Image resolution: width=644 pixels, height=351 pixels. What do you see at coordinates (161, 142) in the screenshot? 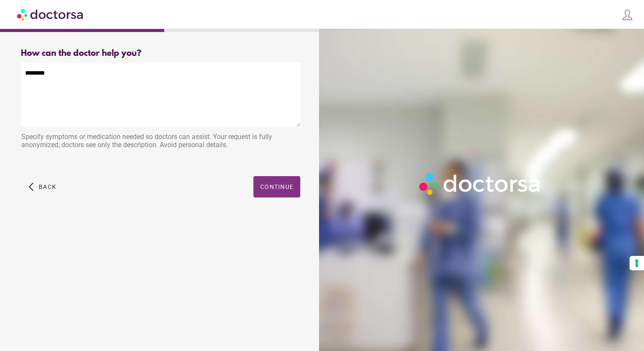
I see `div: Specify symptoms or medication needed so doctors can assist. Your request is fully anonymized; do...` at bounding box center [161, 142].